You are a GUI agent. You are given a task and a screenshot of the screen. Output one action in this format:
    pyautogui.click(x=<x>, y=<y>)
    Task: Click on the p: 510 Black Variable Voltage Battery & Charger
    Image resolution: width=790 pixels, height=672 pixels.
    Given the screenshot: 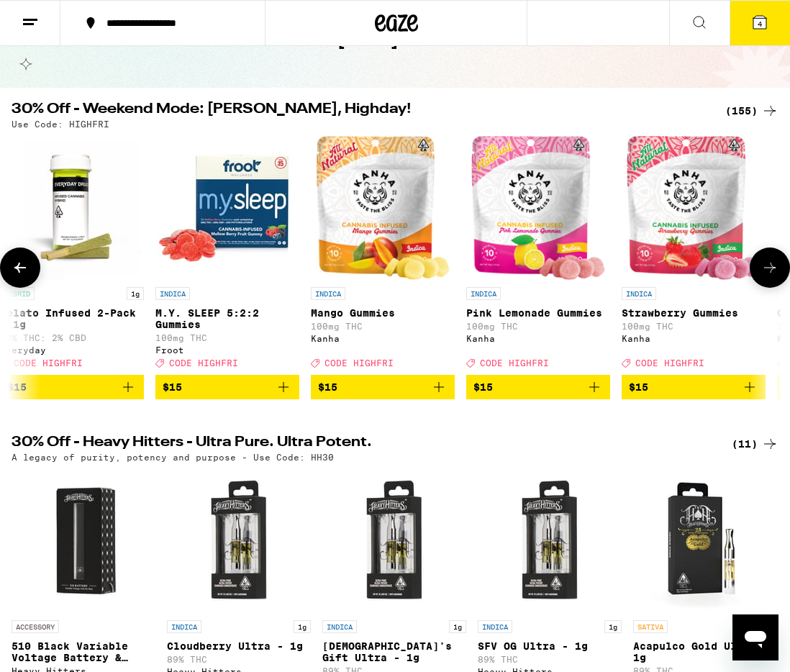 What is the action you would take?
    pyautogui.click(x=83, y=651)
    